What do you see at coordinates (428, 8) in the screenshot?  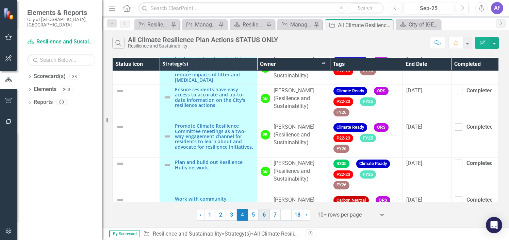 I see `button: Sep-25` at bounding box center [428, 8].